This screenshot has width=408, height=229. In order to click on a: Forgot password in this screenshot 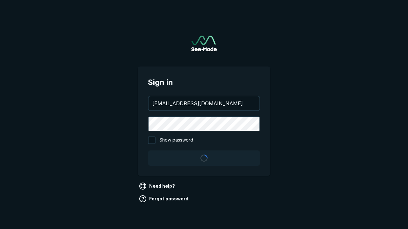, I will do `click(164, 199)`.